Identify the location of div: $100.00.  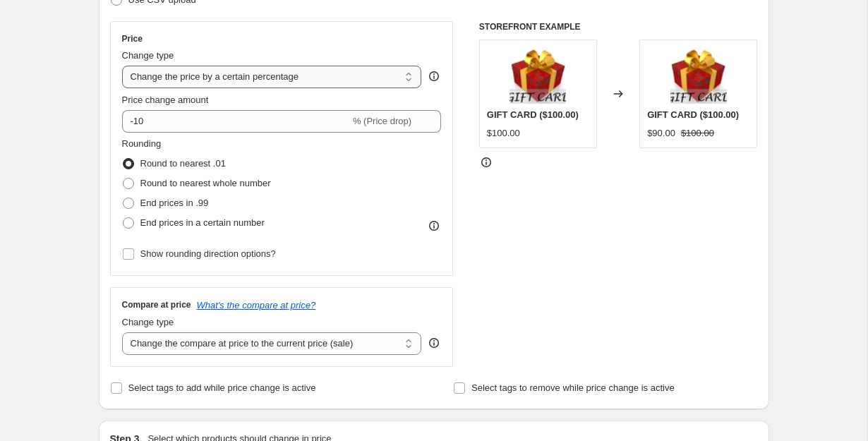
(503, 133).